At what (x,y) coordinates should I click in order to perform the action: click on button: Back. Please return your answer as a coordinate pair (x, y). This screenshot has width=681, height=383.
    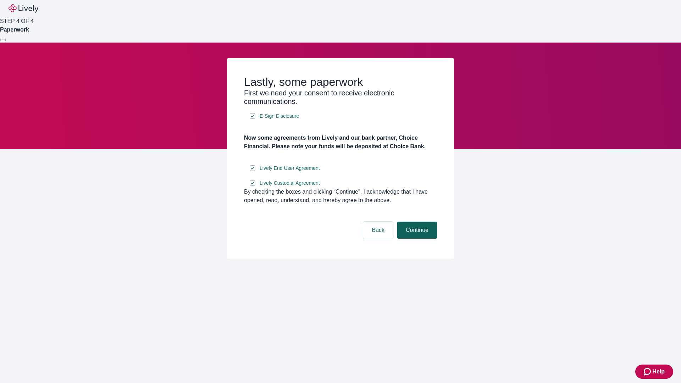
    Looking at the image, I should click on (378, 230).